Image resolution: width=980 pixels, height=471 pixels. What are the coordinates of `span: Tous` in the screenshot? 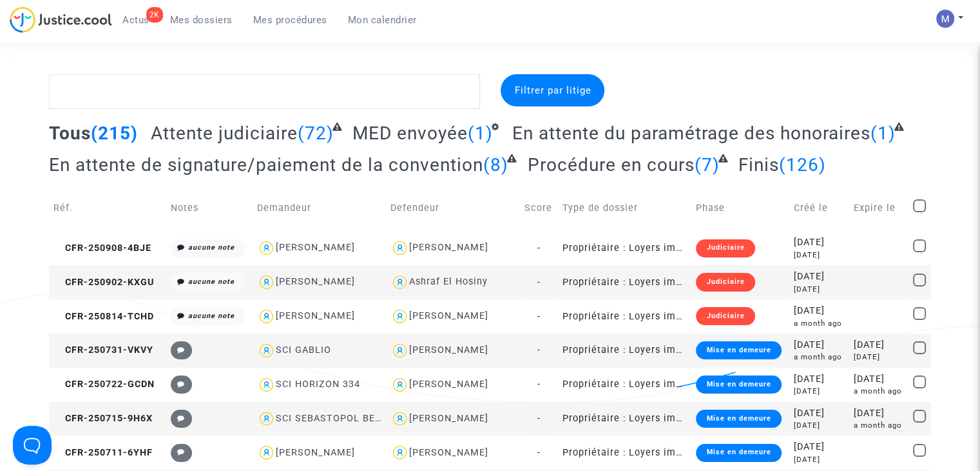 It's located at (70, 133).